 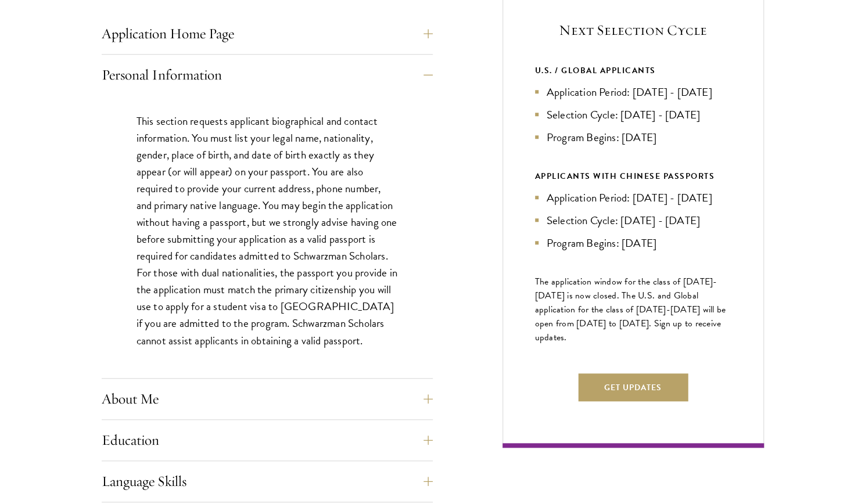 I want to click on button: Language Skills, so click(x=268, y=481).